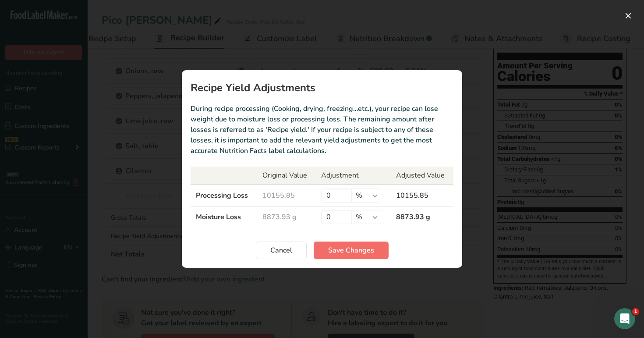 The image size is (644, 338). I want to click on th: Original Value, so click(286, 176).